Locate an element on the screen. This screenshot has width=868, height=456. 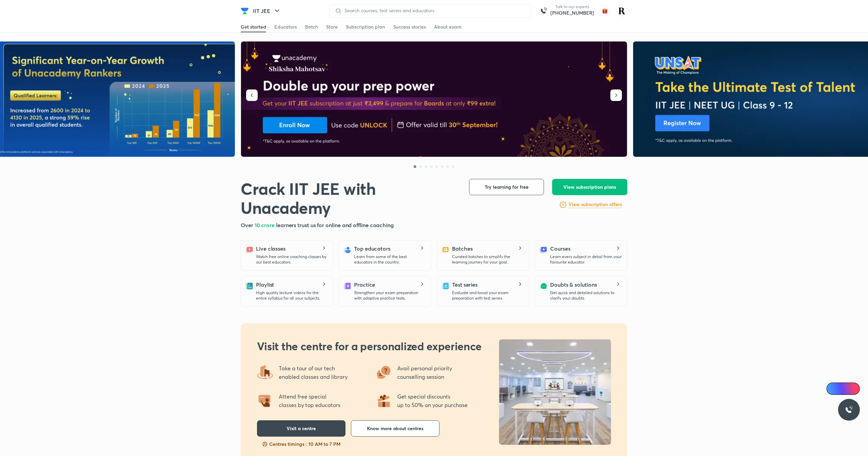
a: View subscription offers is located at coordinates (595, 205).